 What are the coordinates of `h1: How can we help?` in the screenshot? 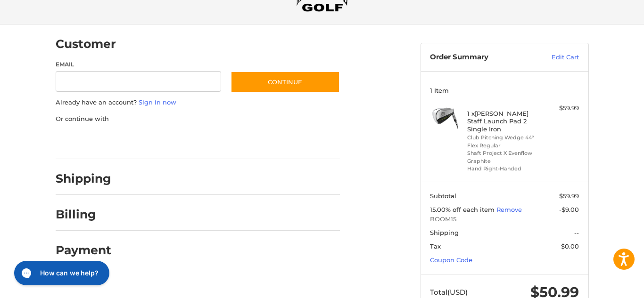 It's located at (60, 16).